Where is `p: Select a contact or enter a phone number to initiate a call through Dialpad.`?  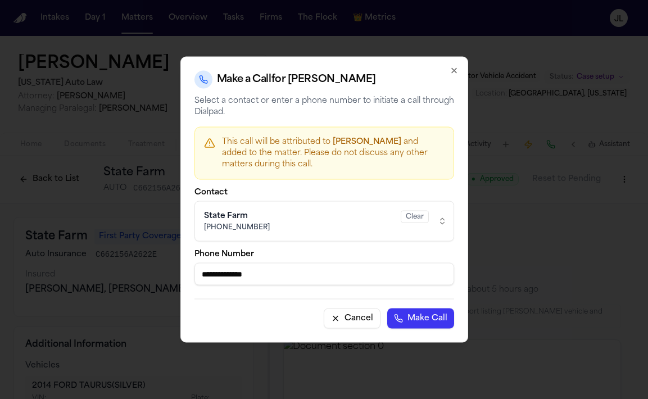 p: Select a contact or enter a phone number to initiate a call through Dialpad. is located at coordinates (324, 107).